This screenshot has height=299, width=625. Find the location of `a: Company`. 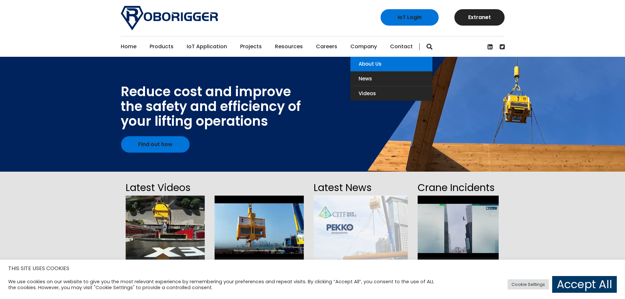

a: Company is located at coordinates (364, 47).